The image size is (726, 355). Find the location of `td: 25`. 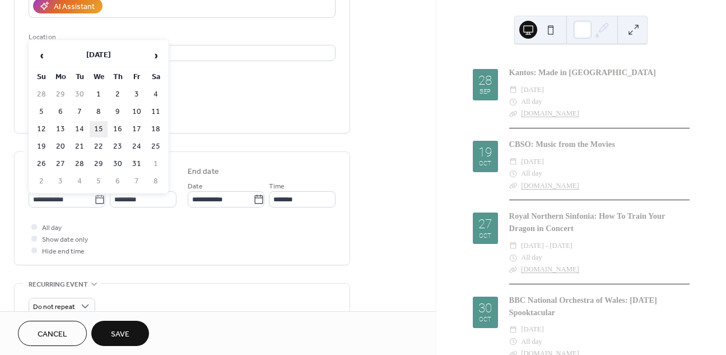

td: 25 is located at coordinates (156, 146).